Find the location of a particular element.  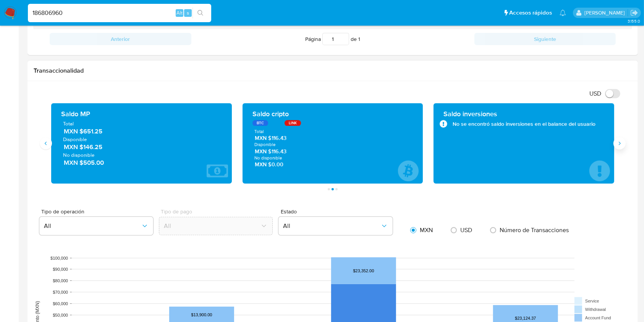

span: s is located at coordinates (188, 13).